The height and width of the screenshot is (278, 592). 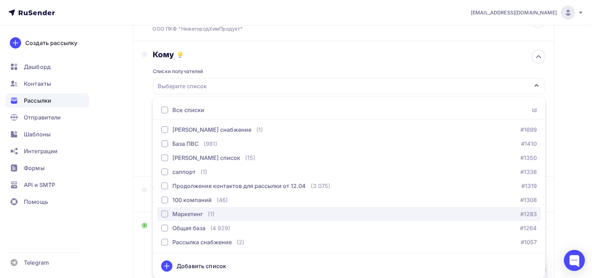 I want to click on a: Формы, so click(x=47, y=168).